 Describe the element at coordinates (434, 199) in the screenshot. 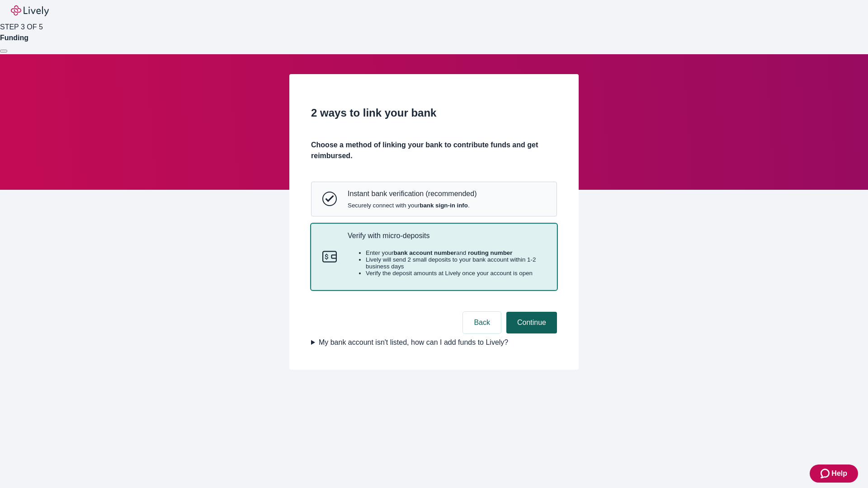

I see `button: Instant bank verificationInstant bank verification (recommended)Securely connect with yourbank si...` at that location.